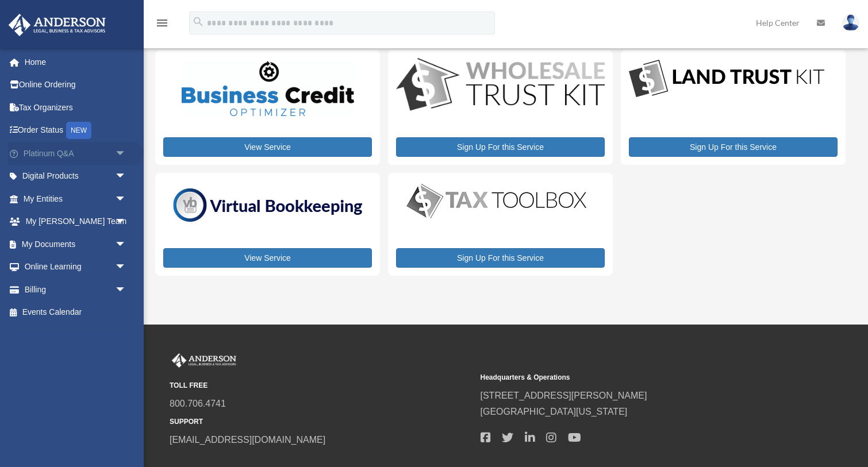 The height and width of the screenshot is (467, 868). What do you see at coordinates (726, 78) in the screenshot?
I see `img: LandTrust_lgo-1.jpg` at bounding box center [726, 78].